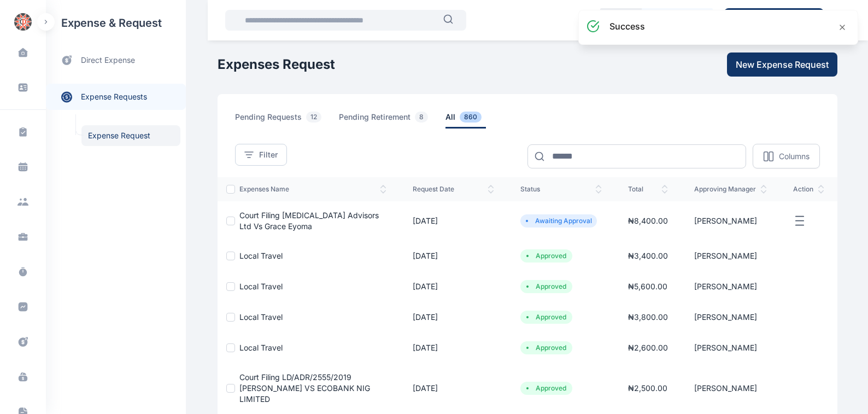 This screenshot has height=414, width=868. Describe the element at coordinates (116, 97) in the screenshot. I see `a: expense requests` at that location.